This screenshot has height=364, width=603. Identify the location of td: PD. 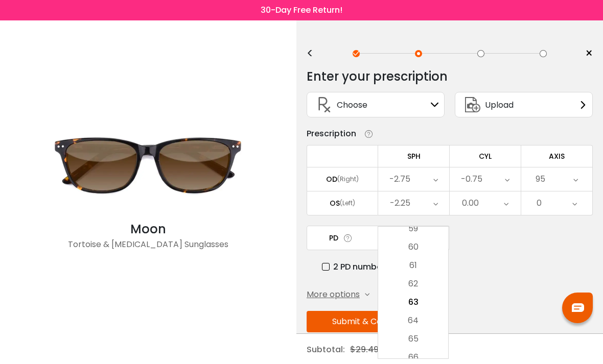
(342, 238).